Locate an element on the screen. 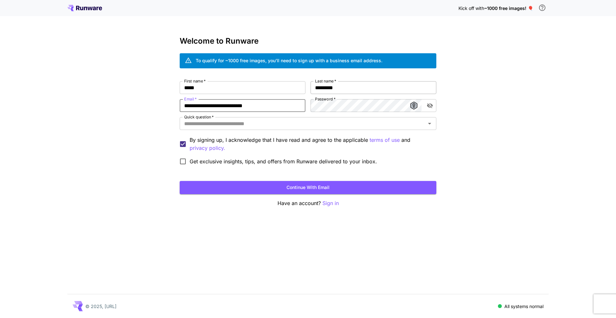 The width and height of the screenshot is (616, 318). label: Password is located at coordinates (325, 99).